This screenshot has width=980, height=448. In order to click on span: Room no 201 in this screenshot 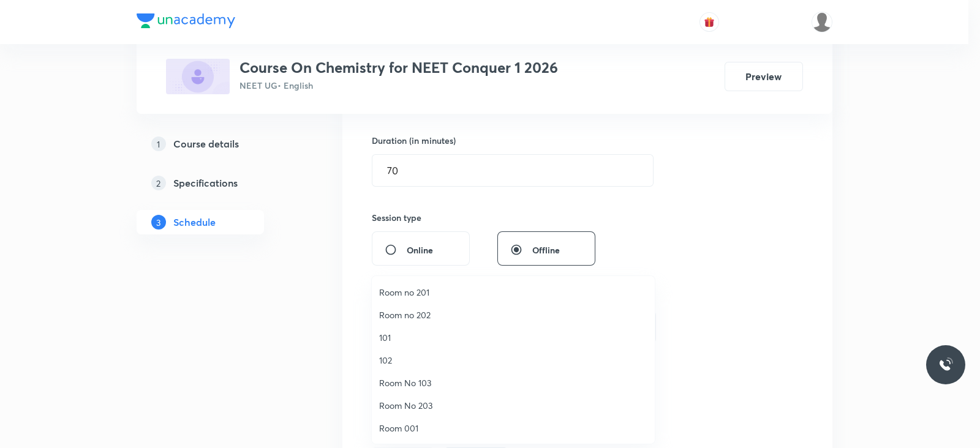, I will do `click(514, 292)`.